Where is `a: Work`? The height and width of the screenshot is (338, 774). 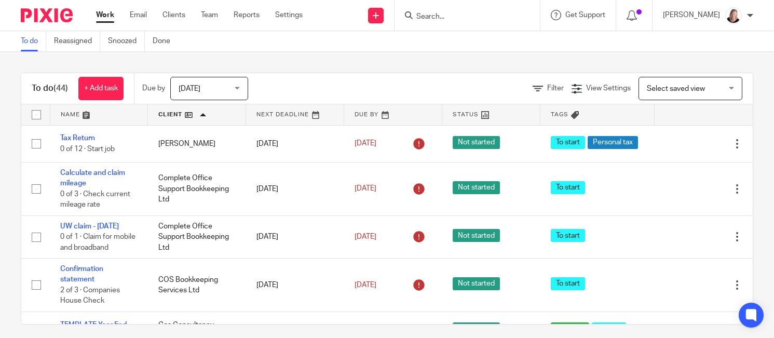 a: Work is located at coordinates (105, 15).